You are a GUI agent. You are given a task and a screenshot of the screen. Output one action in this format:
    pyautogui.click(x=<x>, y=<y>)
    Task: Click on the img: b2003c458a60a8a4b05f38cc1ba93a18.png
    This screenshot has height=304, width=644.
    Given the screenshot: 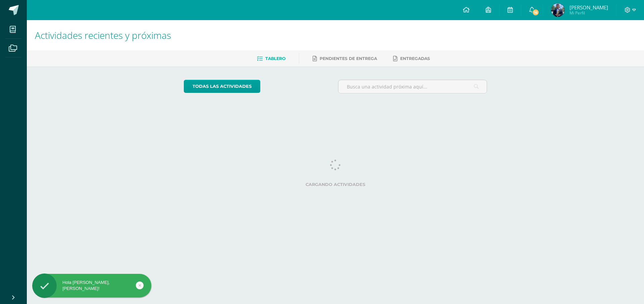 What is the action you would take?
    pyautogui.click(x=558, y=10)
    